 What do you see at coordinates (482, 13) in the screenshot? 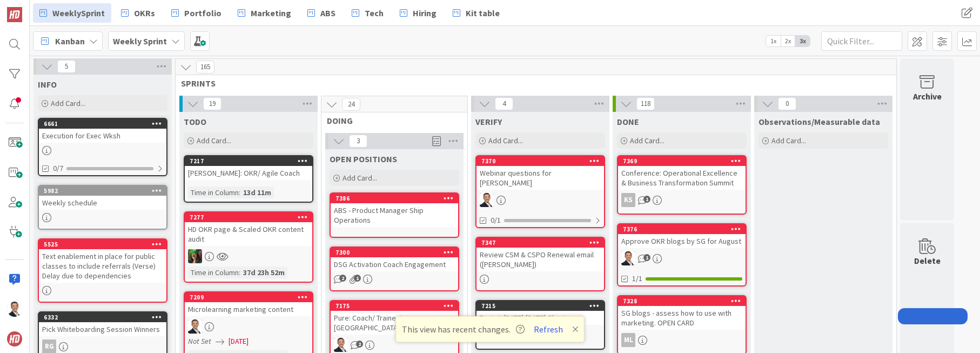
I see `span: Kit table` at bounding box center [482, 13].